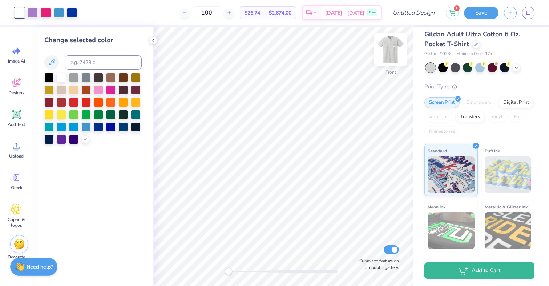 The height and width of the screenshot is (286, 549). I want to click on span: 1, so click(457, 8).